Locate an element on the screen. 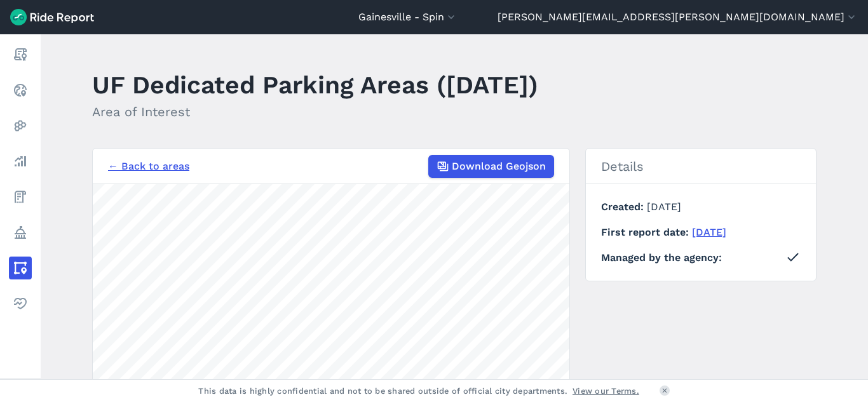  button: Gainesville - Spin is located at coordinates (408, 17).